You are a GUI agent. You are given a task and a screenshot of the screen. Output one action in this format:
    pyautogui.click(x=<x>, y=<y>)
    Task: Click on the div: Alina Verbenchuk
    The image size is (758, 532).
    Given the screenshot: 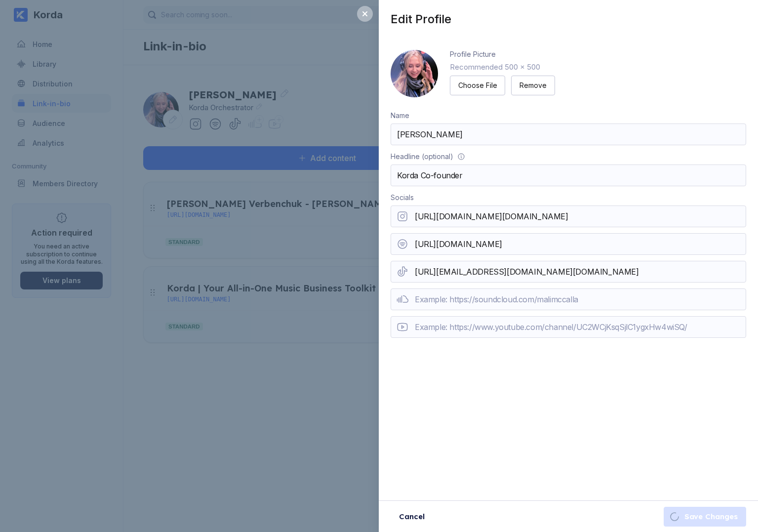 What is the action you would take?
    pyautogui.click(x=414, y=73)
    